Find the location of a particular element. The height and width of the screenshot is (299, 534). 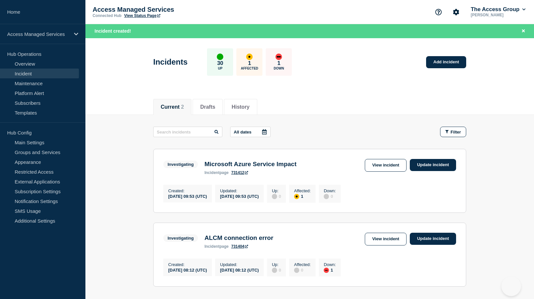

h3: ALCM connection error is located at coordinates (239, 238).